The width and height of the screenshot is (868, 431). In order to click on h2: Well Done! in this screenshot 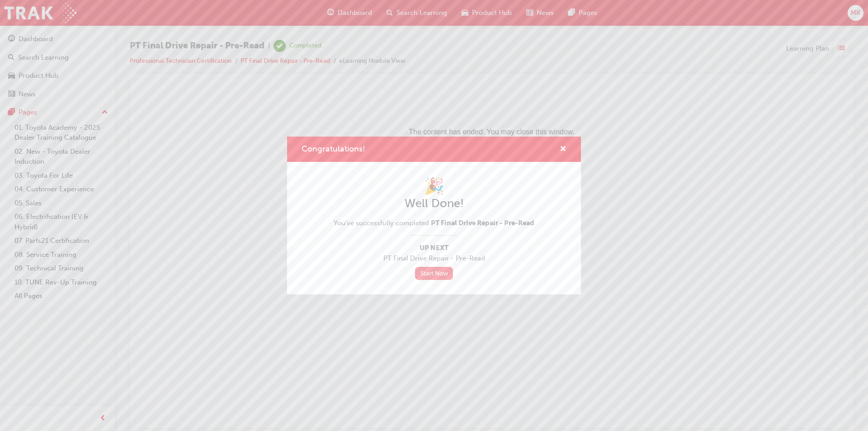, I will do `click(434, 204)`.